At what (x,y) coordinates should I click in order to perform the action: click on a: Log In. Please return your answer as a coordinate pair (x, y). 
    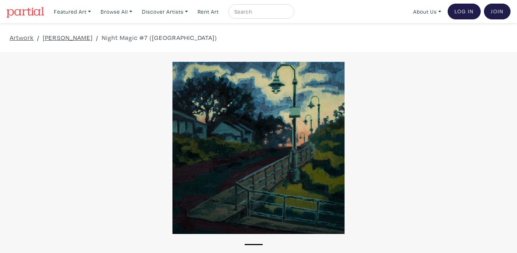
    Looking at the image, I should click on (464, 11).